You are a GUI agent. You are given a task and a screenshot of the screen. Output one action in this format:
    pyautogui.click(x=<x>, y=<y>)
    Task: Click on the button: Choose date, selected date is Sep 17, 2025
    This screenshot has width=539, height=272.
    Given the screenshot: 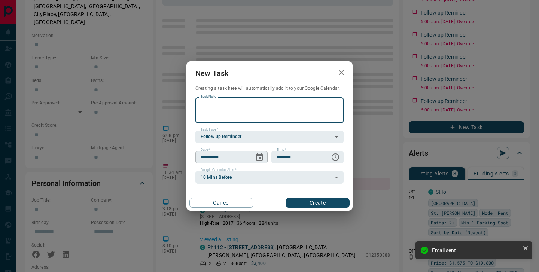 What is the action you would take?
    pyautogui.click(x=260, y=157)
    